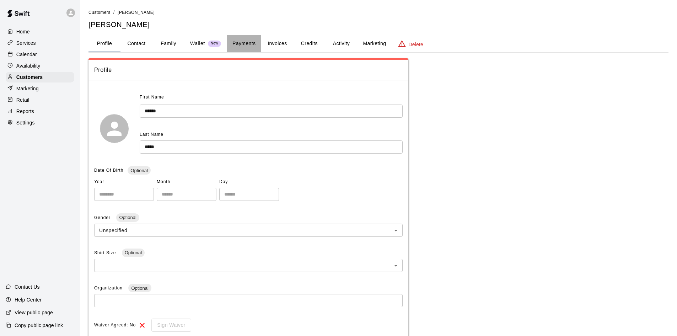 The width and height of the screenshot is (677, 336). Describe the element at coordinates (40, 43) in the screenshot. I see `a: Services` at that location.